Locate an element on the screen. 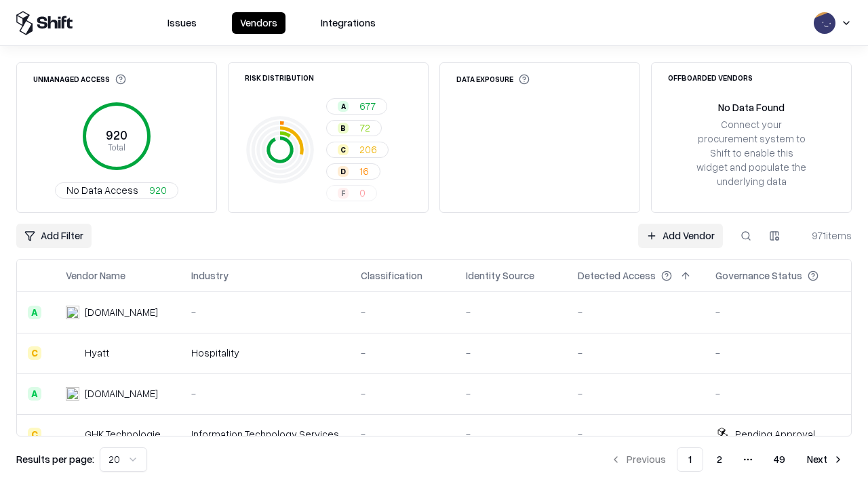 Image resolution: width=868 pixels, height=488 pixels. div: Hospitality is located at coordinates (265, 353).